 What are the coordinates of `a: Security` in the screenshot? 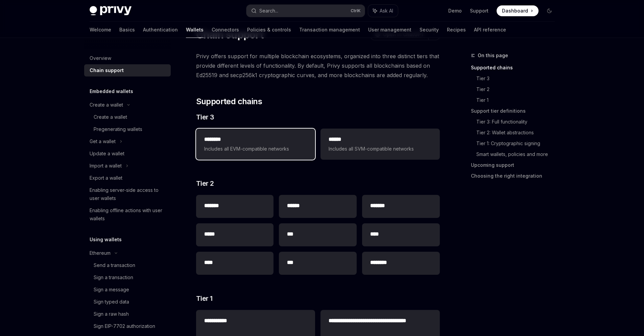 It's located at (429, 30).